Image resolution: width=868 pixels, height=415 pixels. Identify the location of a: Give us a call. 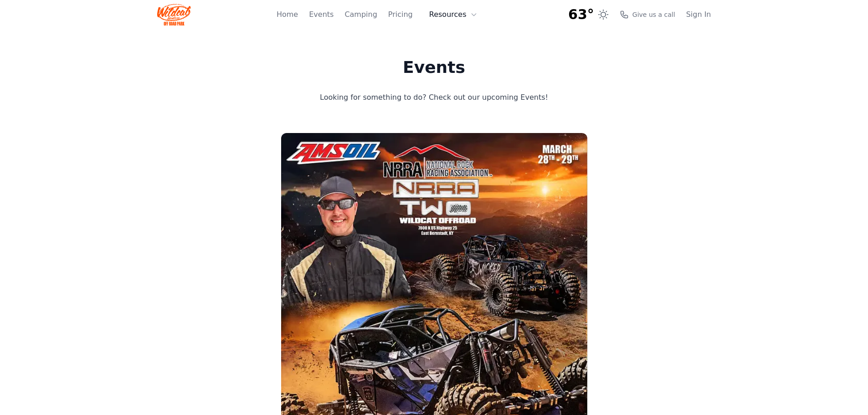
(648, 15).